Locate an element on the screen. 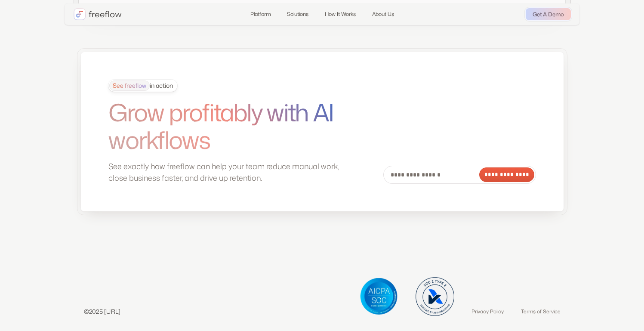 This screenshot has height=331, width=644. div: in action is located at coordinates (141, 86).